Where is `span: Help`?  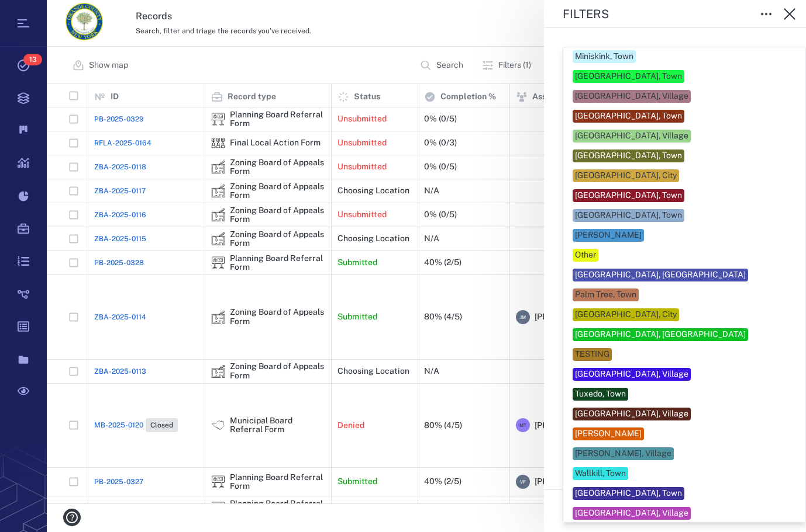
span: Help is located at coordinates (38, 14).